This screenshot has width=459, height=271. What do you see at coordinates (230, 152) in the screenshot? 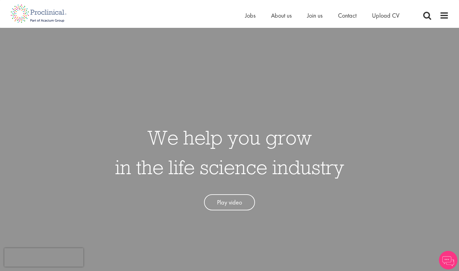
I see `h1: We help you grow in the life science industry` at bounding box center [230, 152].